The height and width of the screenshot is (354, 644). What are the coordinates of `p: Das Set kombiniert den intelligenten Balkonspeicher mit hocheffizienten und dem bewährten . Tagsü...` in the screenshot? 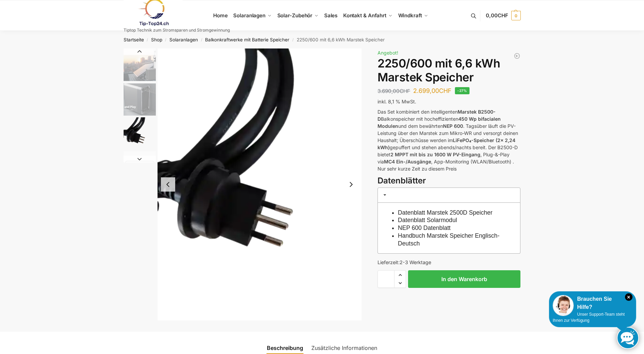 It's located at (449, 140).